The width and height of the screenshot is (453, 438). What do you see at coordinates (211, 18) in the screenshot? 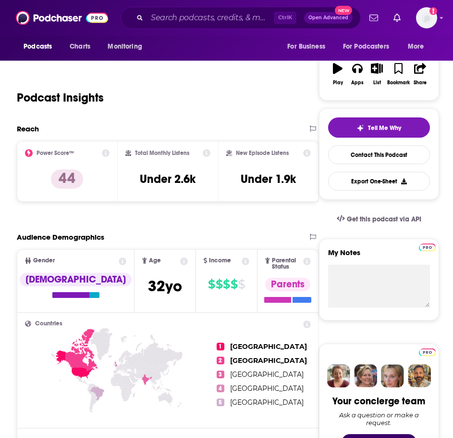
I see `input: Search podcasts, credits, & more...` at bounding box center [211, 18].